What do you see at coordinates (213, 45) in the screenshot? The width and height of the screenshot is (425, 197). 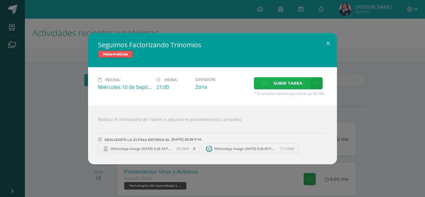 I see `h2: Seguimos Factorizando Trinomios` at bounding box center [213, 45].